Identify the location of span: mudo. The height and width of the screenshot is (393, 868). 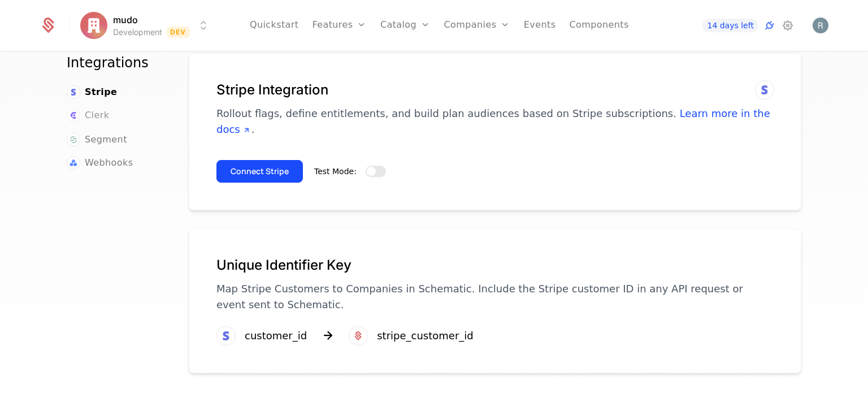
(125, 20).